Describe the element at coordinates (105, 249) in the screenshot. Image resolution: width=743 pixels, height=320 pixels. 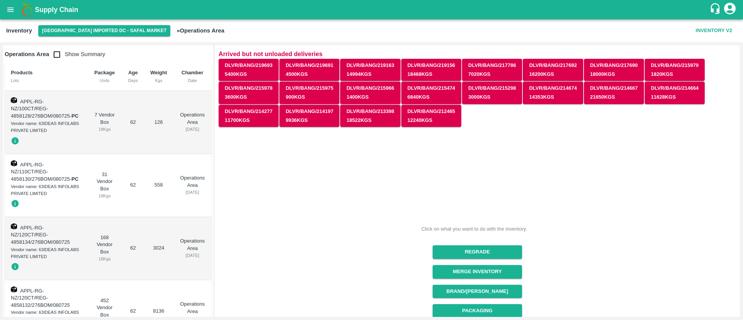
I see `div: 168 Vendor Box` at that location.